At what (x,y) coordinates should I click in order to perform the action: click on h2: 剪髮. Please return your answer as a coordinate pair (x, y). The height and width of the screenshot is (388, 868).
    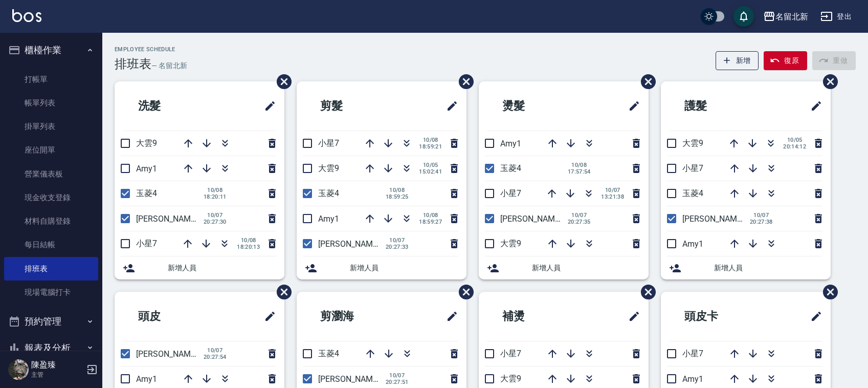
    Looking at the image, I should click on (352, 106).